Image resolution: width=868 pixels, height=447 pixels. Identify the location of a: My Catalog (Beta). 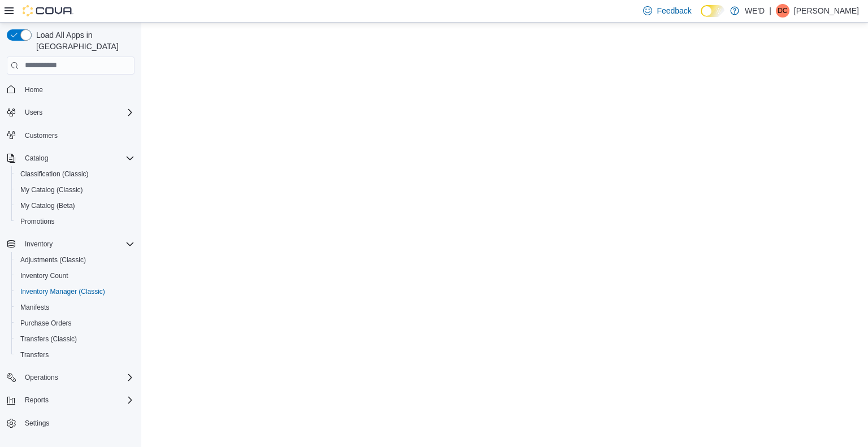
(48, 206).